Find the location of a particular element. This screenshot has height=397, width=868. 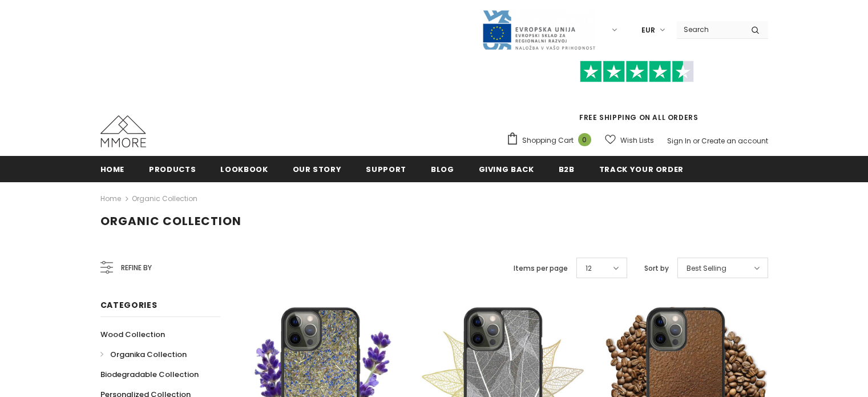

a: Biodegradable Collection is located at coordinates (150, 374).